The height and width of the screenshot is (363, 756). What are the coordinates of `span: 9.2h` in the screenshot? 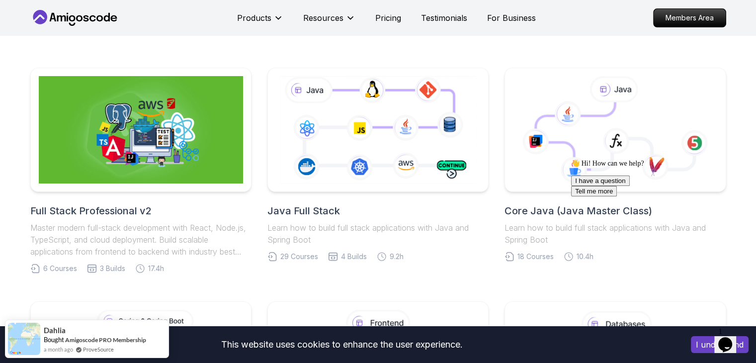 It's located at (396, 256).